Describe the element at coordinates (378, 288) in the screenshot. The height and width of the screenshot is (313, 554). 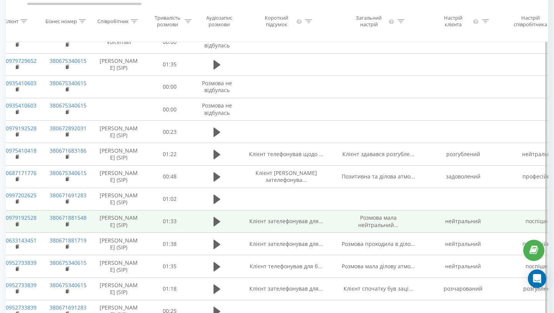
I see `span: Клієнт спочатку був заці...` at that location.